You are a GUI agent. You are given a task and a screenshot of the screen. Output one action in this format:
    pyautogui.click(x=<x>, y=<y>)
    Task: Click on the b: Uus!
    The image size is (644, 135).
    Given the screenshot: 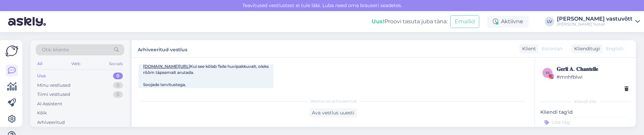 What is the action you would take?
    pyautogui.click(x=378, y=21)
    